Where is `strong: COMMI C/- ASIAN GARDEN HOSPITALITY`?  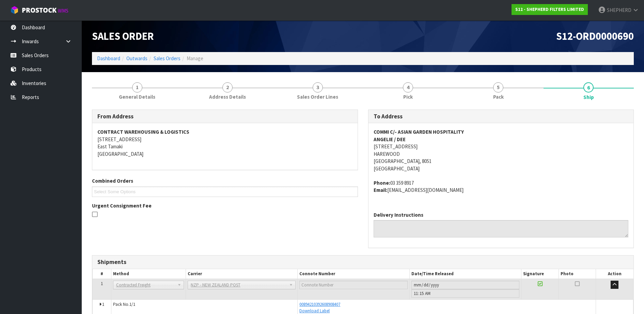
strong: COMMI C/- ASIAN GARDEN HOSPITALITY is located at coordinates (419, 131).